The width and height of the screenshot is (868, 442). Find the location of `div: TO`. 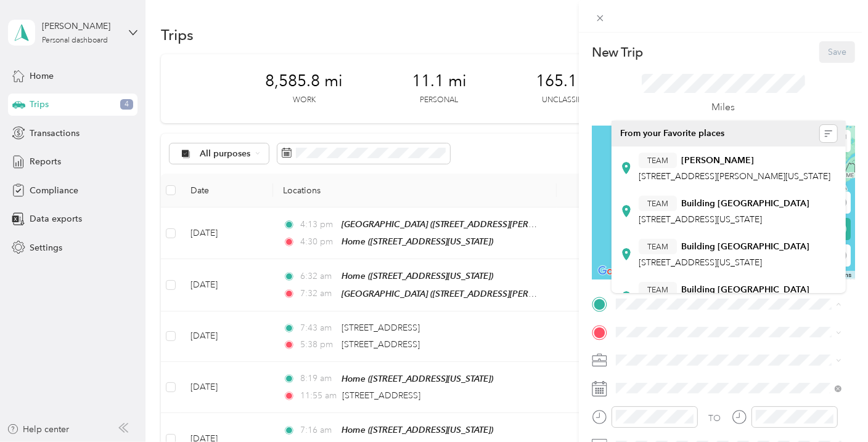

div: TO is located at coordinates (714, 418).